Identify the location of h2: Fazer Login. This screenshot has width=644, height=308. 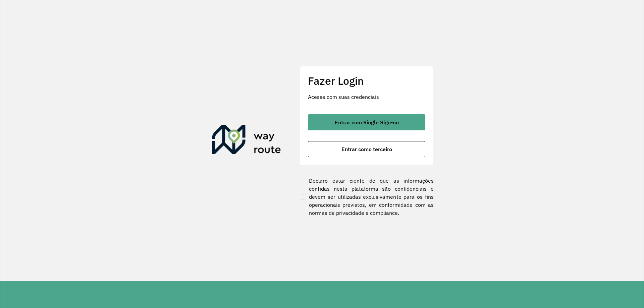
(366, 81).